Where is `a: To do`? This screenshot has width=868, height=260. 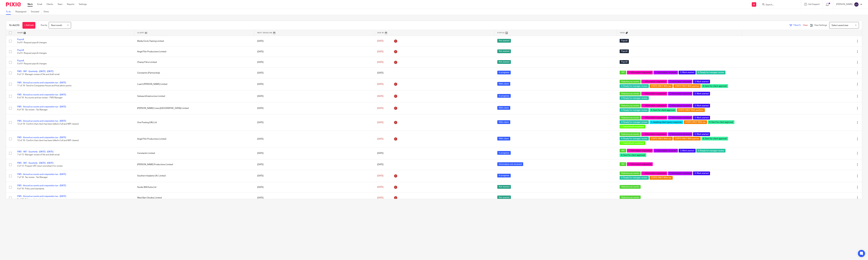 a: To do is located at coordinates (9, 12).